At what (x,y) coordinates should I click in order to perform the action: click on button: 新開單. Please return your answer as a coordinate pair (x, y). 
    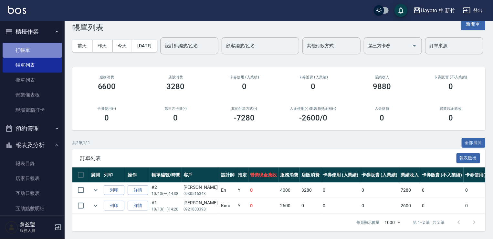
    Looking at the image, I should click on (473, 24).